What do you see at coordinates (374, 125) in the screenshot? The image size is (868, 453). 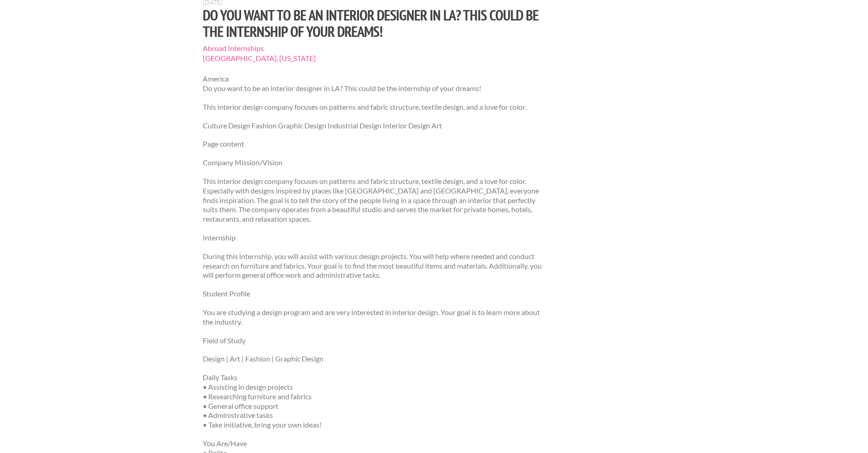 I see `p: Culture Design Fashion Graphic Design Industrial Design Interior Design Art` at bounding box center [374, 125].